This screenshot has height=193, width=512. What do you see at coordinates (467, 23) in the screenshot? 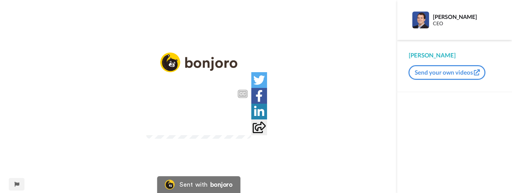
I see `div: CEO` at bounding box center [467, 23].